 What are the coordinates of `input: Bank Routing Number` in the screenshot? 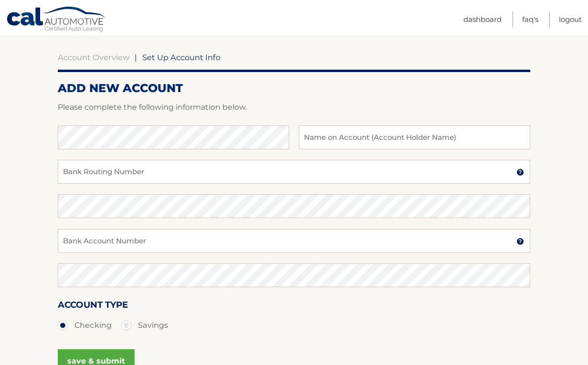 It's located at (294, 172).